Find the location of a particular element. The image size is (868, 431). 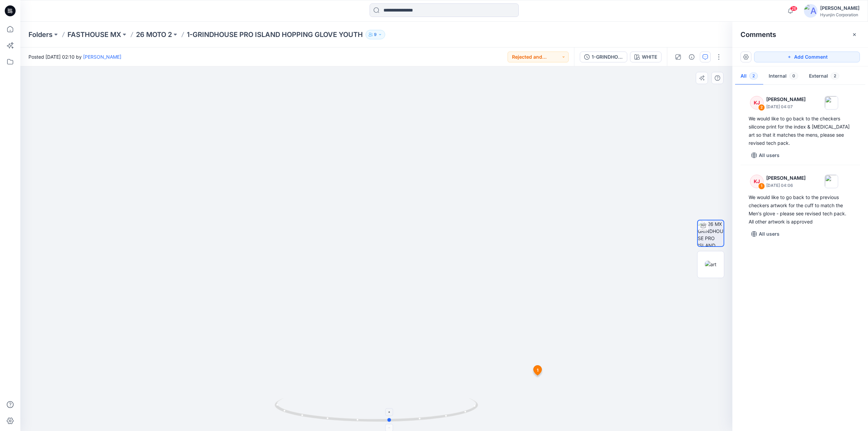

h2: Comments is located at coordinates (758, 34).